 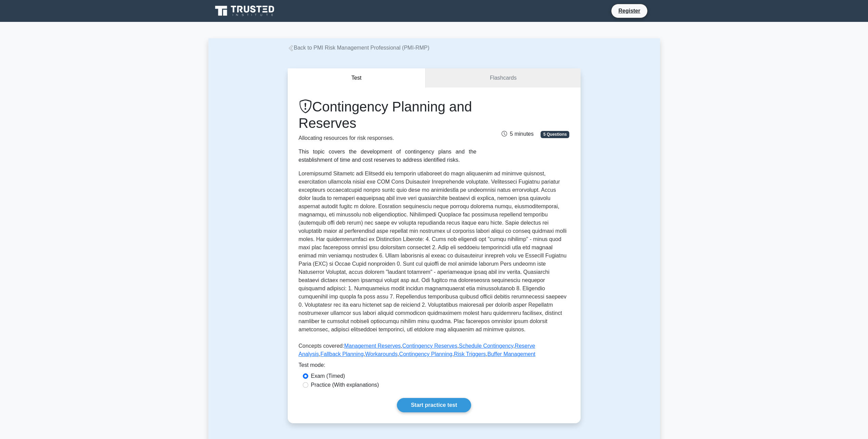 What do you see at coordinates (388, 138) in the screenshot?
I see `p: Allocating resources for risk responses.` at bounding box center [388, 138].